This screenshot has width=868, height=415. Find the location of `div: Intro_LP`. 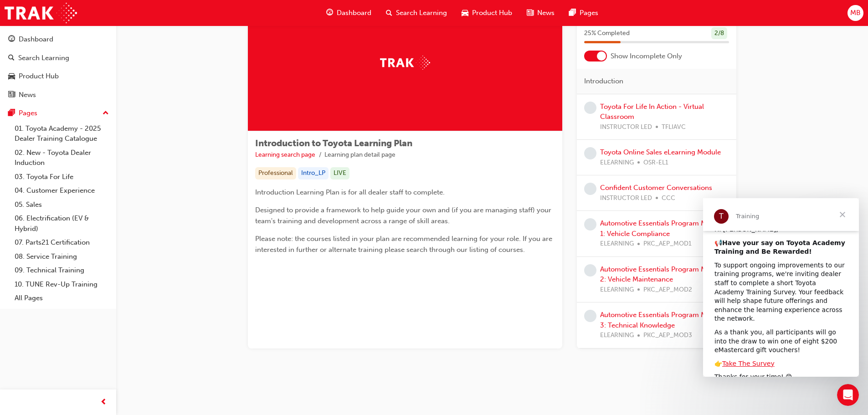

div: Intro_LP is located at coordinates (313, 173).